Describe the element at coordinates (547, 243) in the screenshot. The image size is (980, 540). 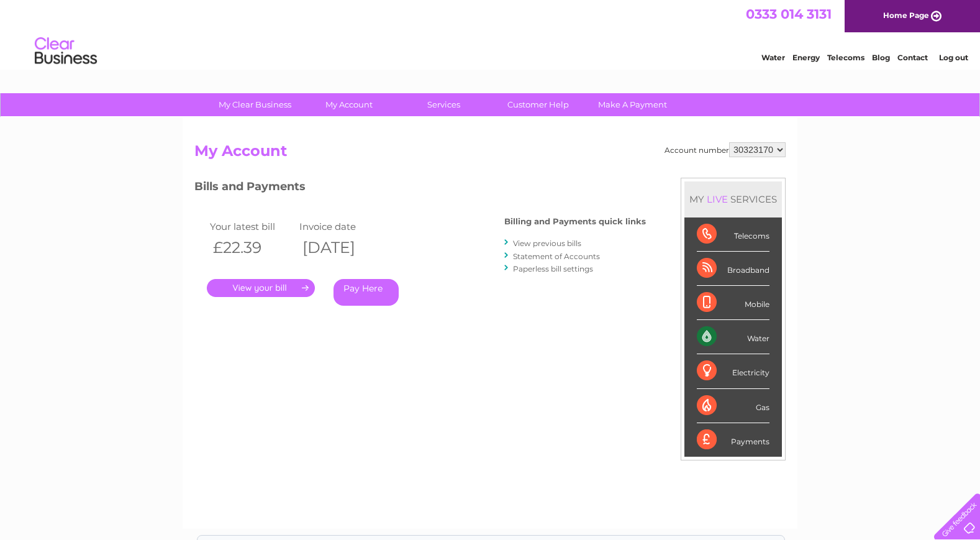
I see `a: View previous bills` at that location.